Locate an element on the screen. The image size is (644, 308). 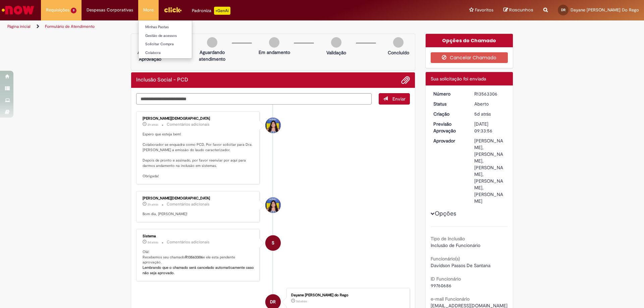
p: Validação is located at coordinates (336, 53).